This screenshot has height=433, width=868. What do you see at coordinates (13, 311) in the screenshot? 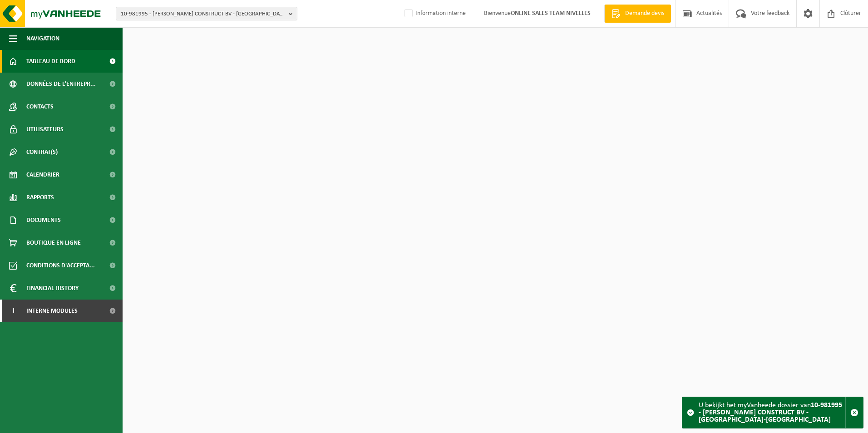
I see `span: I` at bounding box center [13, 311].